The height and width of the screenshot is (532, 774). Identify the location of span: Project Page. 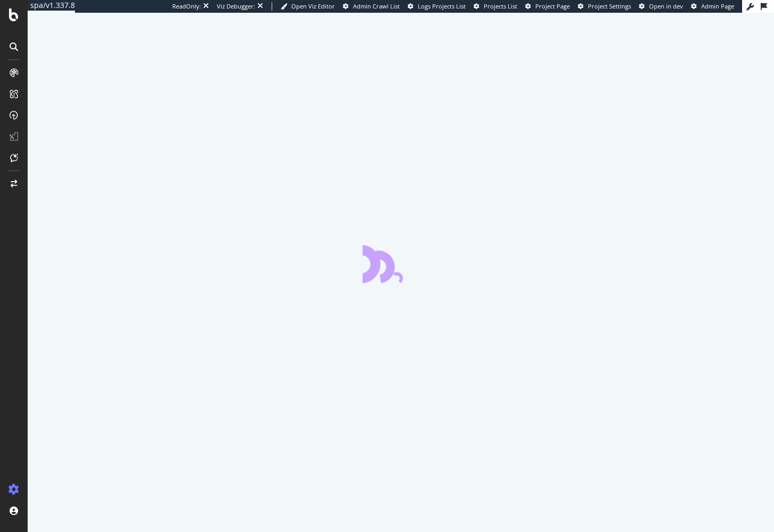
(552, 6).